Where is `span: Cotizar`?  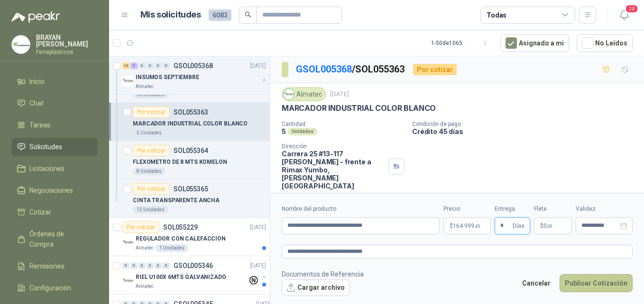 span: Cotizar is located at coordinates (40, 212).